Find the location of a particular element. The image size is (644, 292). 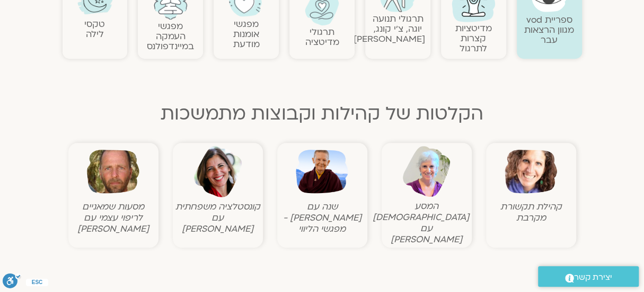

h2: הקלטות של קהילות וקבוצות מתמשכות is located at coordinates (322, 114).